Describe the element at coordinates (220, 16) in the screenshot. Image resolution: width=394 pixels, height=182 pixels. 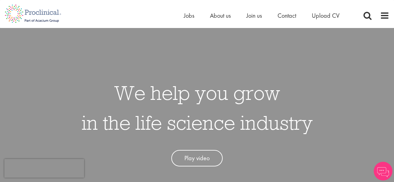
I see `a: About us` at that location.